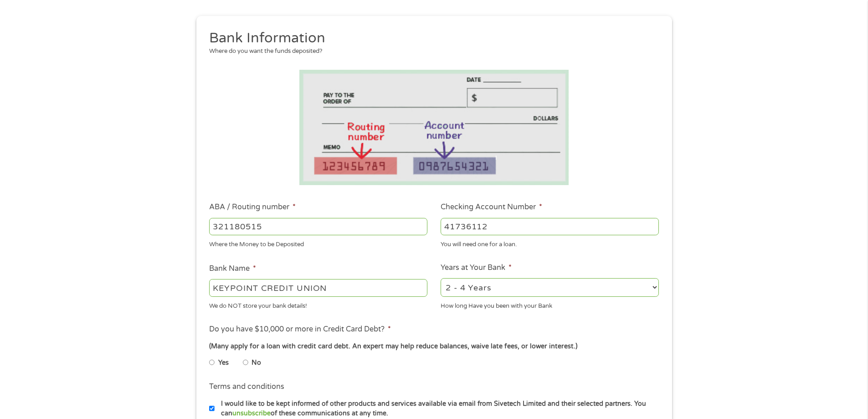 This screenshot has width=868, height=419. Describe the element at coordinates (318, 226) in the screenshot. I see `input: 263177916` at that location.